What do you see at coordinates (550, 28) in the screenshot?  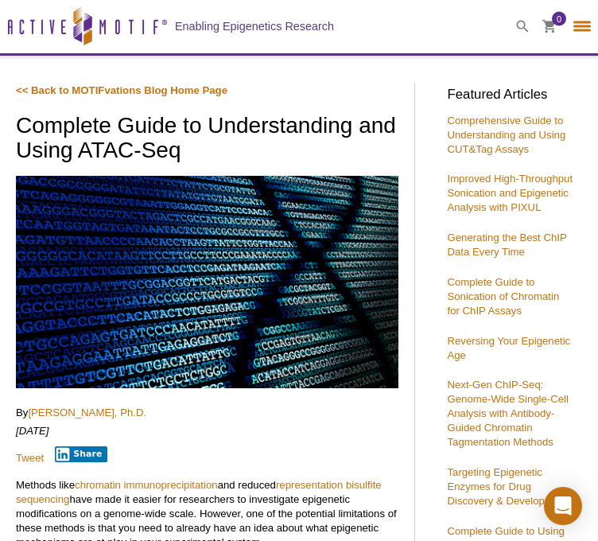 I see `a: 0` at bounding box center [550, 28].